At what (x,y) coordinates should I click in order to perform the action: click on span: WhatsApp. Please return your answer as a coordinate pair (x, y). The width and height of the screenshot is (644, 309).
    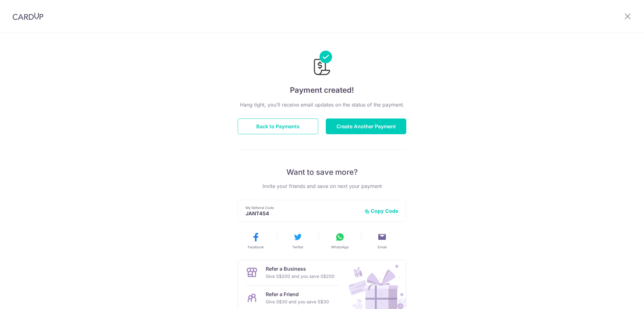
    Looking at the image, I should click on (340, 247).